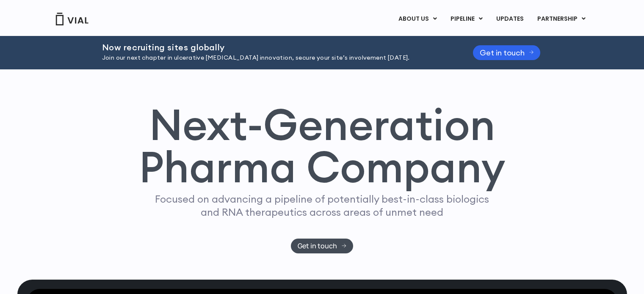 The image size is (644, 294). I want to click on a: PIPELINEMenu Toggle, so click(466, 19).